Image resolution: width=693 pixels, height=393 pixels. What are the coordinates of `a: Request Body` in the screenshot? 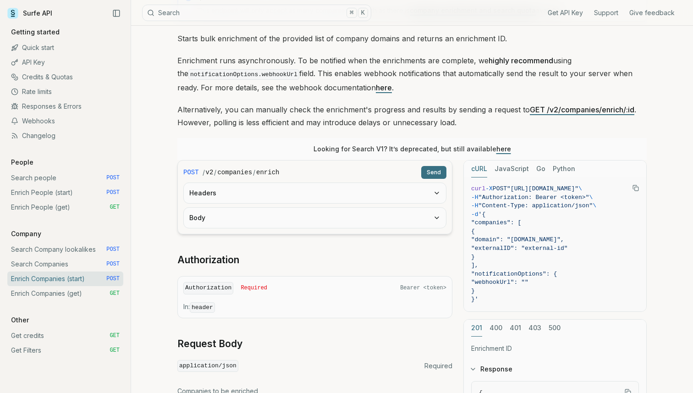 It's located at (210, 344).